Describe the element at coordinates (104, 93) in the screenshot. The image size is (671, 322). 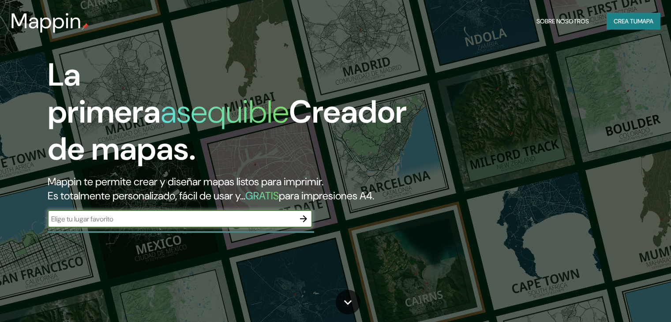
I see `font: La primera` at that location.